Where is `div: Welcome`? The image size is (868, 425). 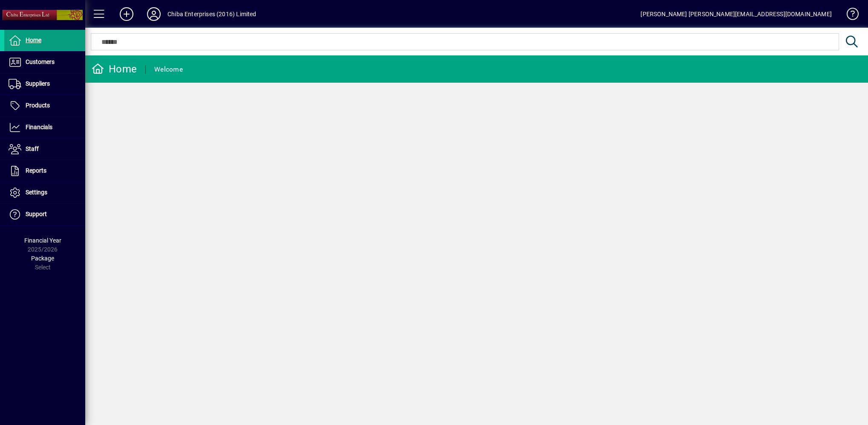
div: Welcome is located at coordinates (168, 70).